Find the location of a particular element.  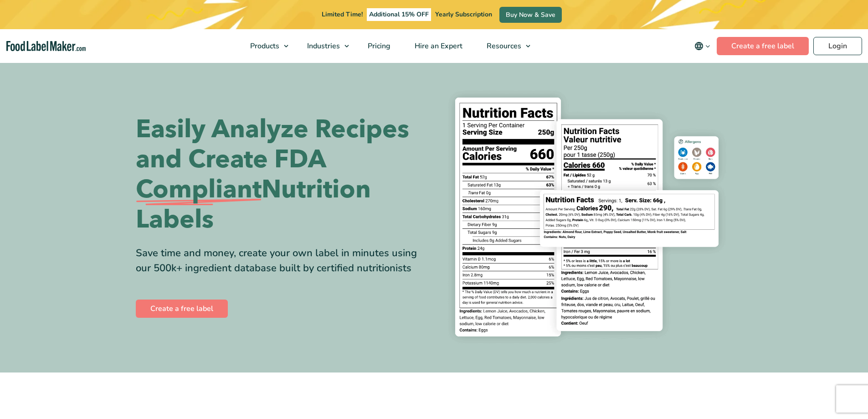

span: Hire an Expert is located at coordinates (437, 46).